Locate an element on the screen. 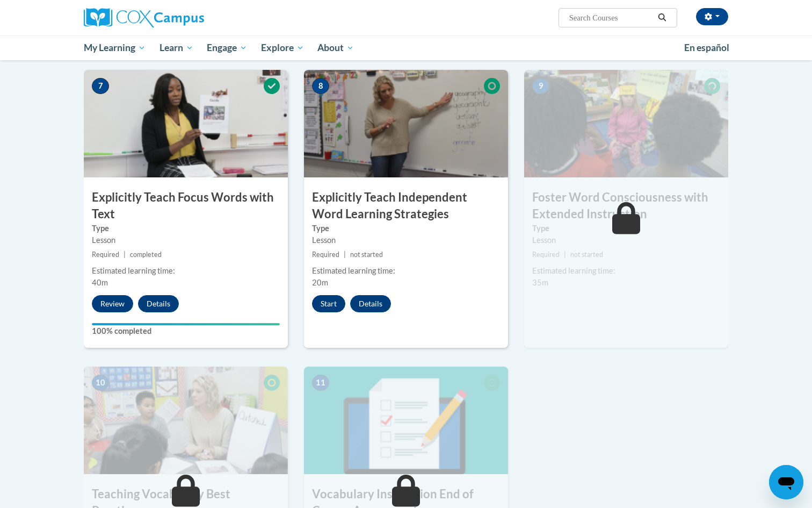  a: En español is located at coordinates (707, 48).